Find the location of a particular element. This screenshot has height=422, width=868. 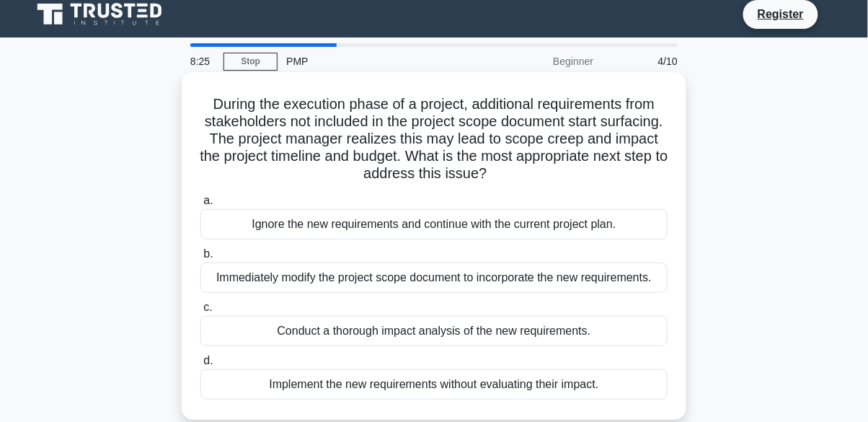

a: Stop is located at coordinates (250, 62).